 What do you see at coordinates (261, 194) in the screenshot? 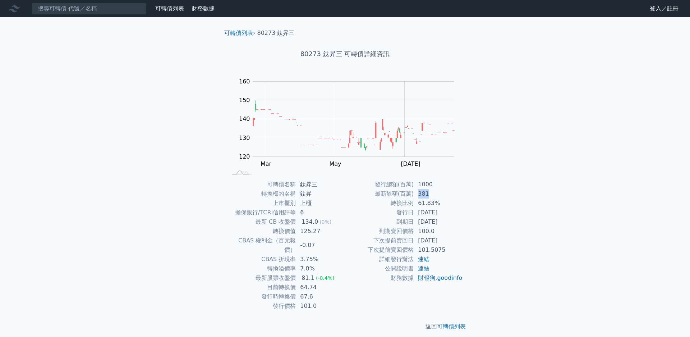
I see `td: 轉換標的名稱` at bounding box center [261, 194].